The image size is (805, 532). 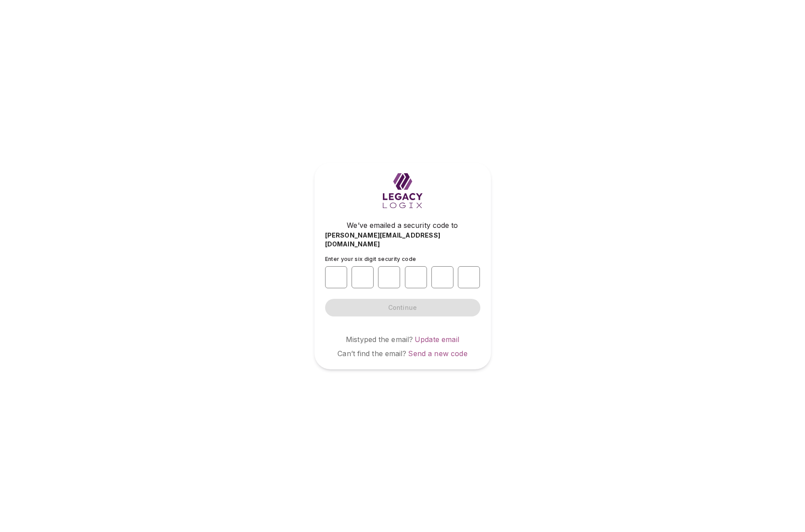 What do you see at coordinates (437, 339) in the screenshot?
I see `a: Update email` at bounding box center [437, 339].